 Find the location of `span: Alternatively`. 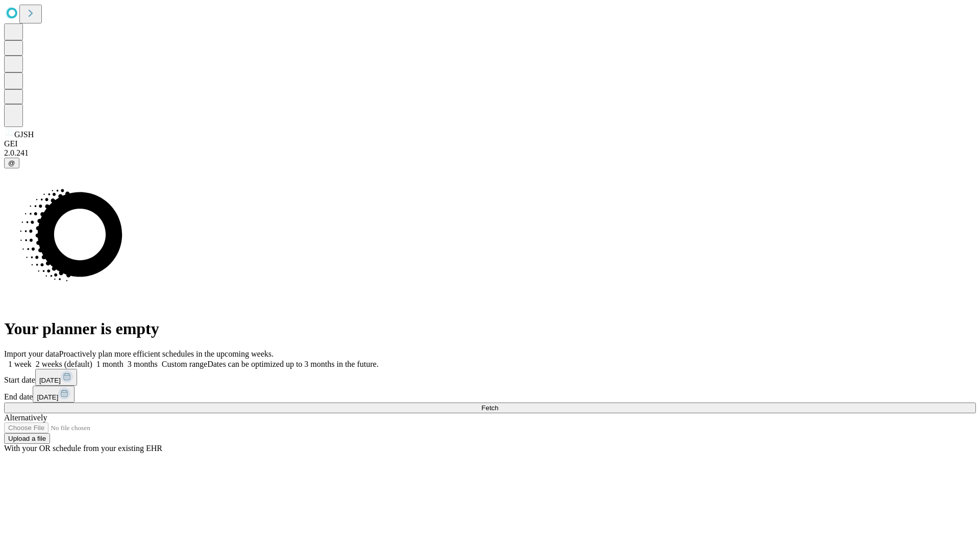

span: Alternatively is located at coordinates (25, 418).